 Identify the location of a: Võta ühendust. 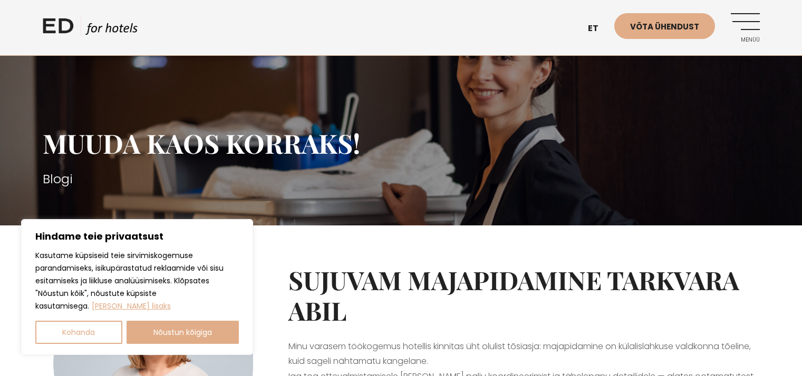
(664, 26).